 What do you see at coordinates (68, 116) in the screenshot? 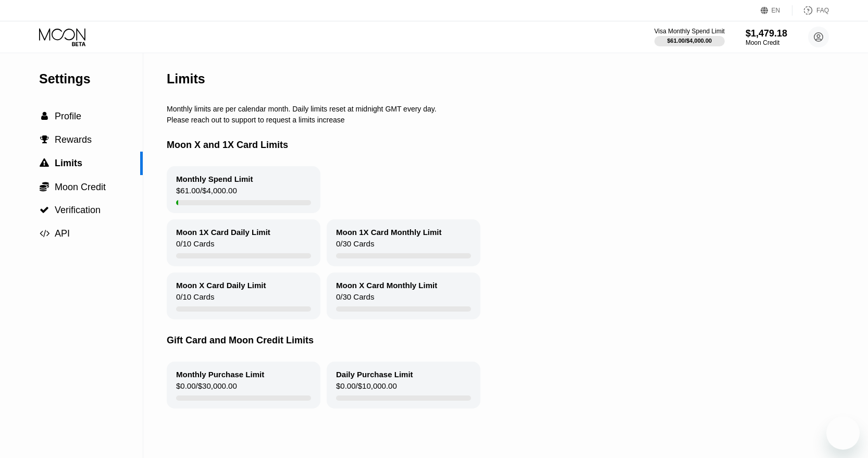
I see `span: Profile` at bounding box center [68, 116].